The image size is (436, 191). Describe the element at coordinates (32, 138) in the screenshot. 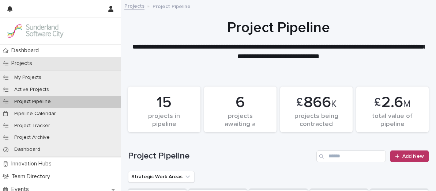

I see `p: Project Archive` at that location.